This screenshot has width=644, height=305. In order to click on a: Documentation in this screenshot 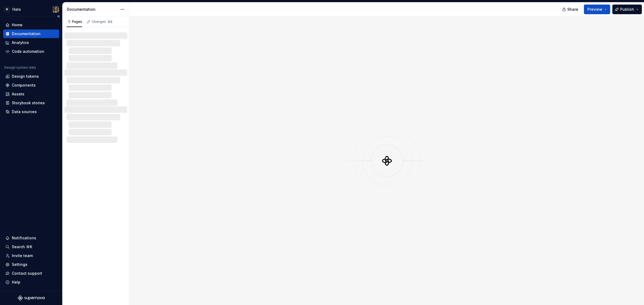, I will do `click(31, 34)`.